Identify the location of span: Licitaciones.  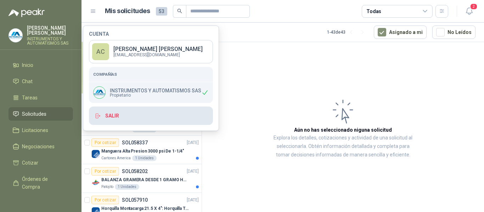
(35, 130).